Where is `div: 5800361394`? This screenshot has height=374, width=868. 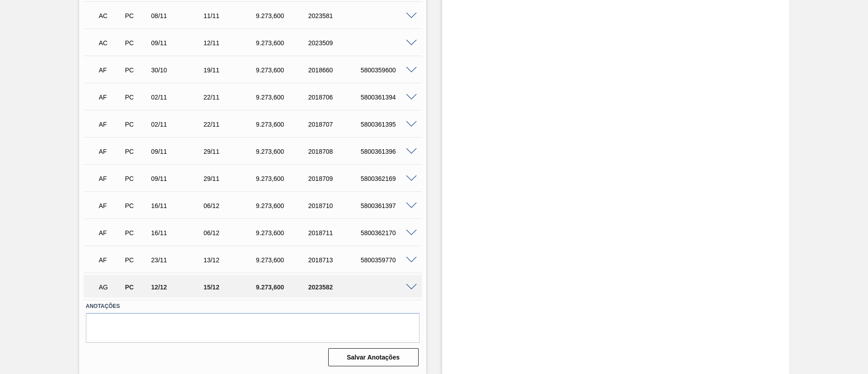 div: 5800361394 is located at coordinates (388, 97).